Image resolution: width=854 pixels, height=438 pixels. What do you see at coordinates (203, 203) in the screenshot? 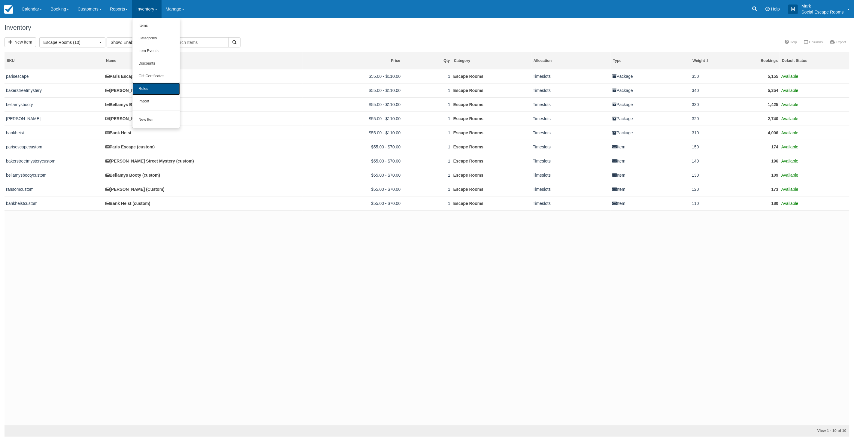
I see `td: Bank Heist (custom)` at bounding box center [203, 203].